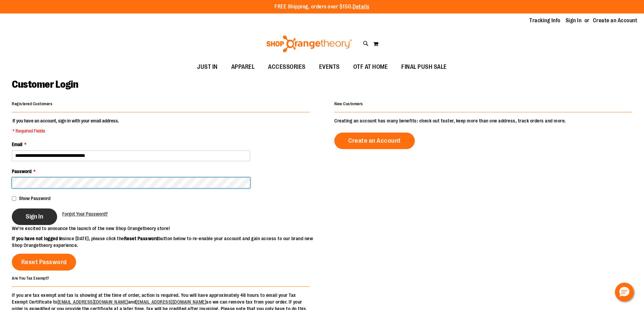 This screenshot has height=310, width=644. I want to click on span: OTF AT HOME, so click(371, 67).